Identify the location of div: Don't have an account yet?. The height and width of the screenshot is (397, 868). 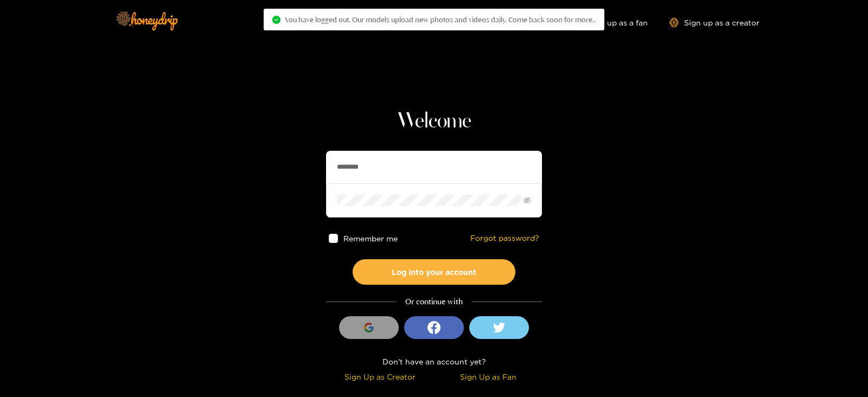
(434, 361).